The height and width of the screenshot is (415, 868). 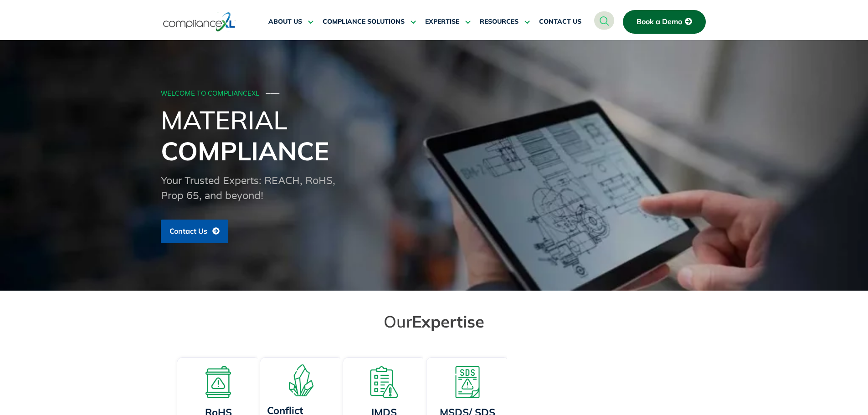 I want to click on div: WELCOME TO COMPLIANCEXL, so click(x=433, y=94).